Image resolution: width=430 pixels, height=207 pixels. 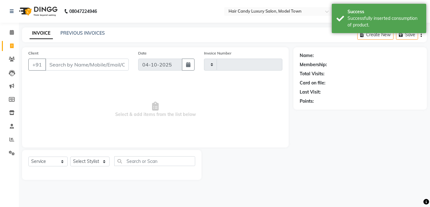 What do you see at coordinates (313, 64) in the screenshot?
I see `div: Membership:` at bounding box center [313, 64].